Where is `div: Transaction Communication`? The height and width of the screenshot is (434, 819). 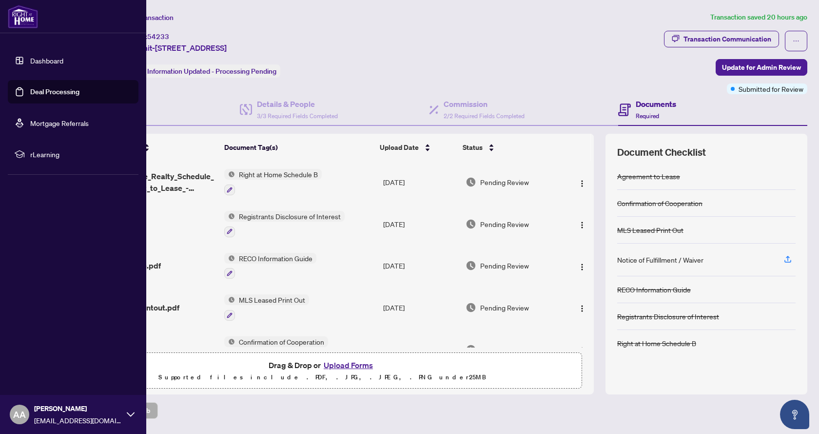 div: Transaction Communication is located at coordinates (728, 39).